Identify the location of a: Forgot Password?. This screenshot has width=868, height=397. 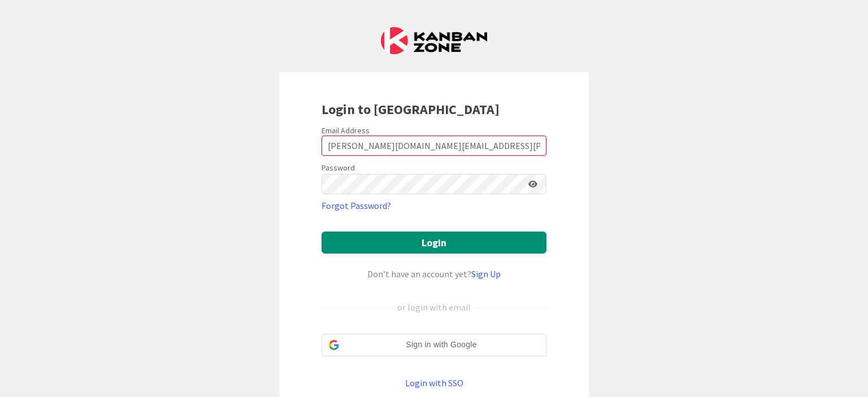
(356, 206).